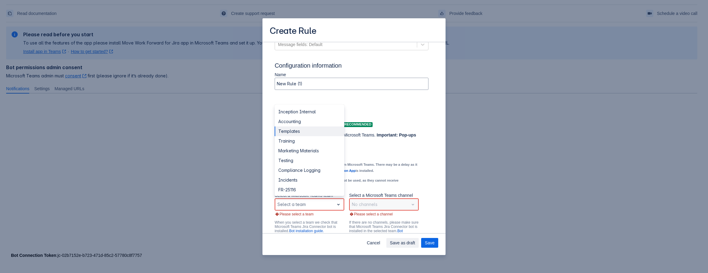  I want to click on div: Inception Internal, so click(309, 112).